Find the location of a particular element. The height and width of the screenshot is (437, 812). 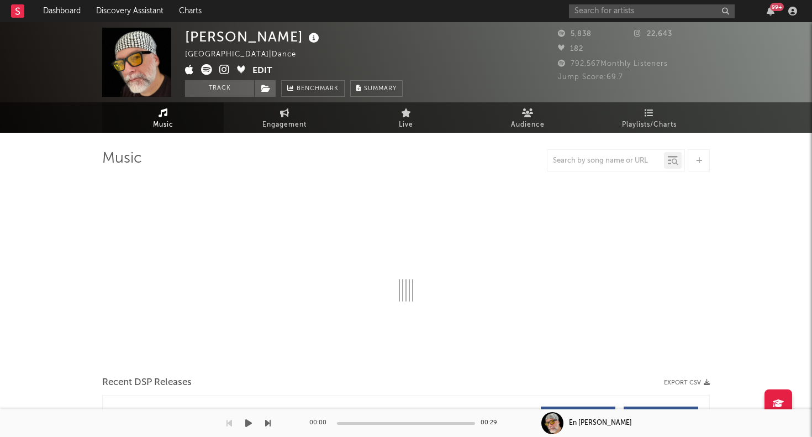

span: 22,643 is located at coordinates (653, 34).